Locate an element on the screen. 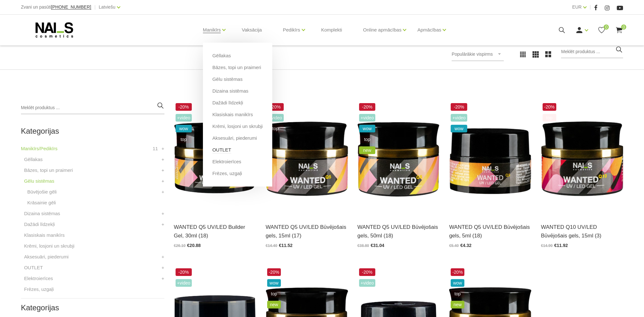 This screenshot has height=317, width=644. a: Gēlu sistēmas is located at coordinates (39, 181).